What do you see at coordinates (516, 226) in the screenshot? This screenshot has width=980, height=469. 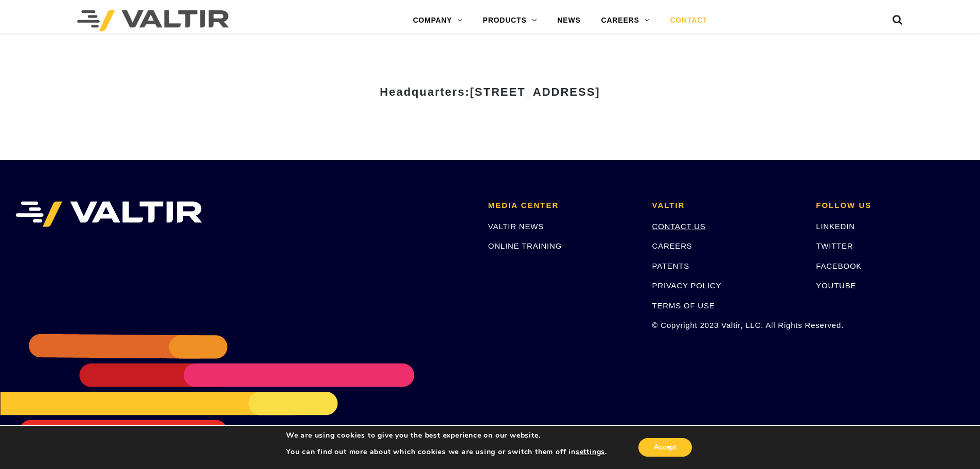 I see `a: VALTIR NEWS` at bounding box center [516, 226].